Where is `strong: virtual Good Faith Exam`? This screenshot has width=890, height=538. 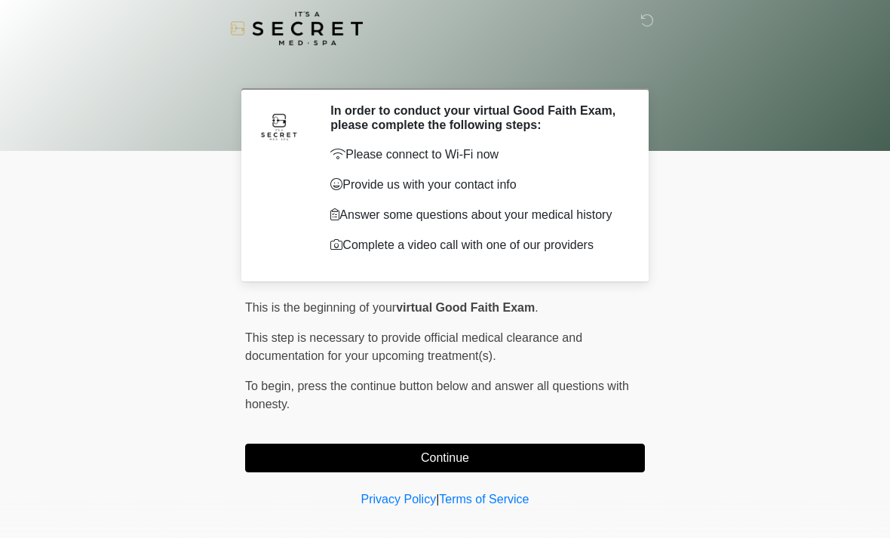 strong: virtual Good Faith Exam is located at coordinates (466, 307).